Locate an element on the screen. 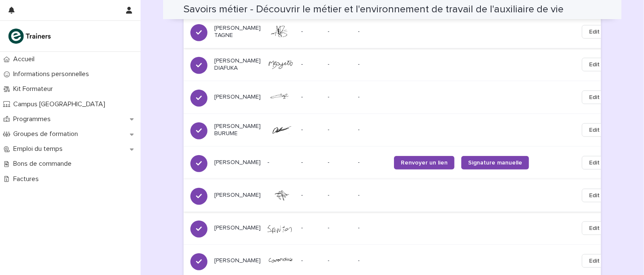  p: Bons de commande is located at coordinates (44, 164).